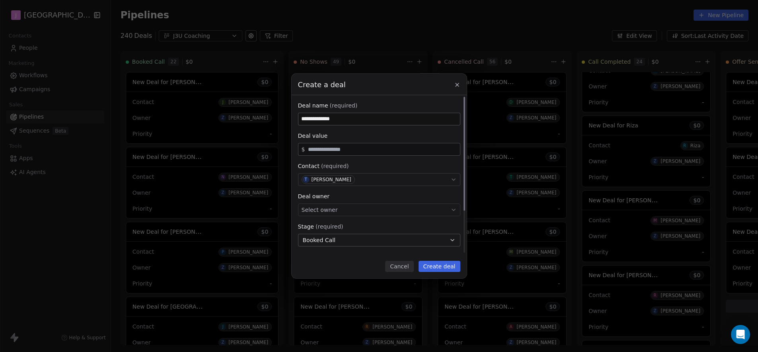 This screenshot has height=352, width=758. I want to click on span: Select owner, so click(319, 210).